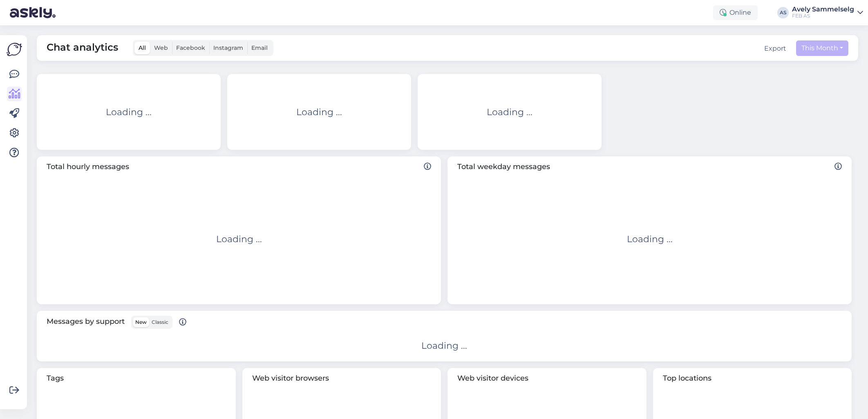 The image size is (868, 419). What do you see at coordinates (228, 48) in the screenshot?
I see `span: Instagram` at bounding box center [228, 48].